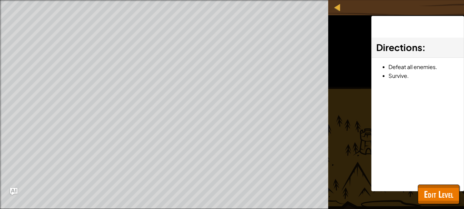 This screenshot has height=209, width=464. I want to click on button: Edit Level, so click(439, 195).